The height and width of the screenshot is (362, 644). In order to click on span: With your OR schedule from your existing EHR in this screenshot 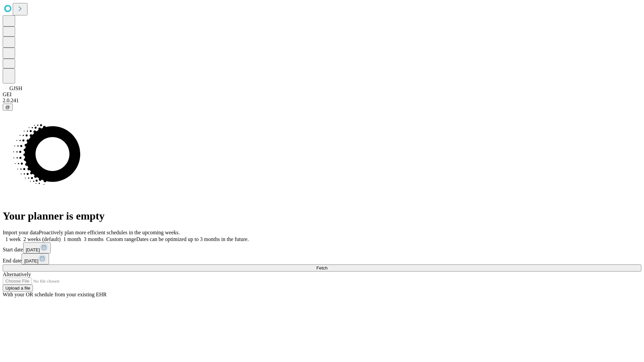, I will do `click(55, 295)`.